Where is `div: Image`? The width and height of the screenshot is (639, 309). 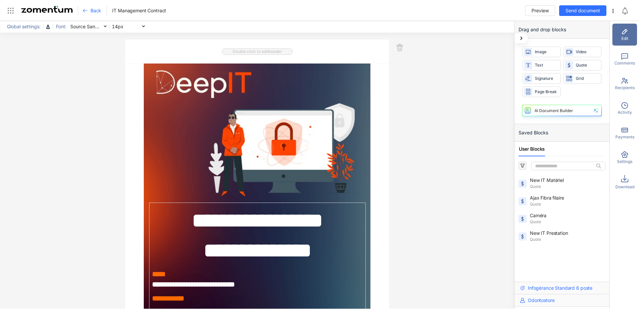
div: Image is located at coordinates (541, 52).